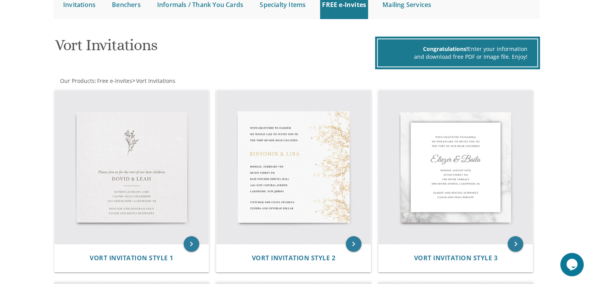 This screenshot has height=284, width=593. I want to click on span: Congratulations!, so click(445, 49).